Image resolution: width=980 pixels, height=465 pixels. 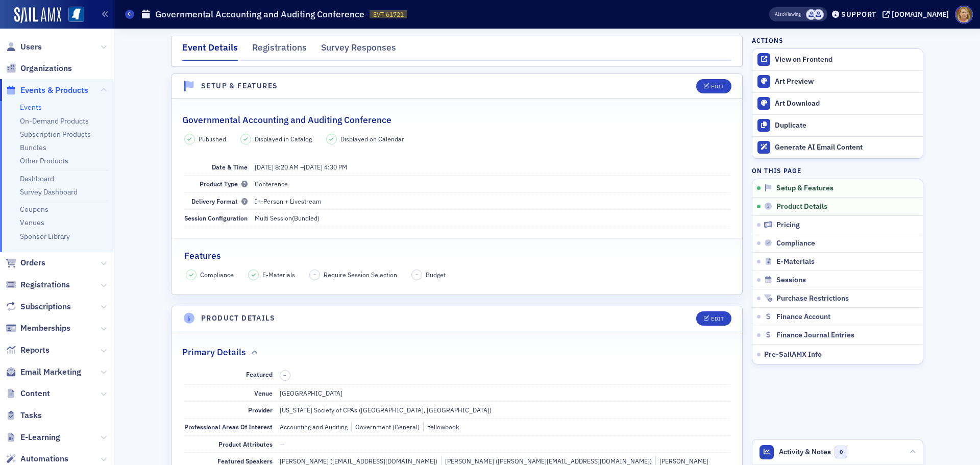 I want to click on span: Conference, so click(x=271, y=184).